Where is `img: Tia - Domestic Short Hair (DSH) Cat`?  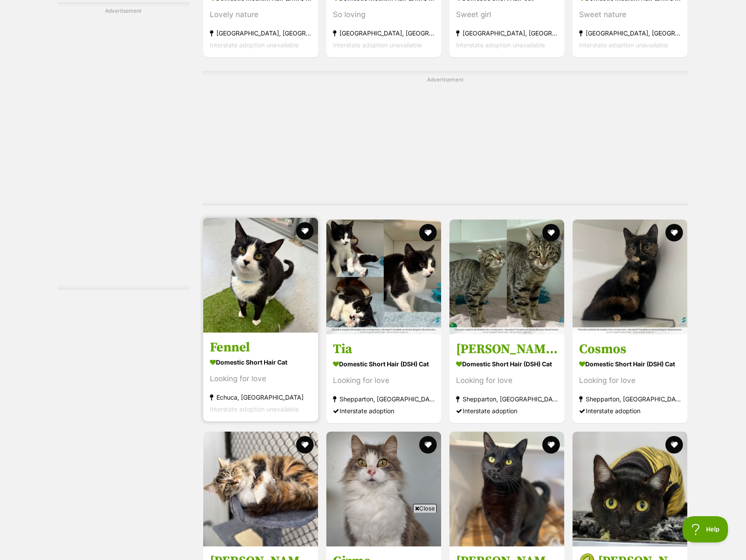
img: Tia - Domestic Short Hair (DSH) Cat is located at coordinates (384, 277).